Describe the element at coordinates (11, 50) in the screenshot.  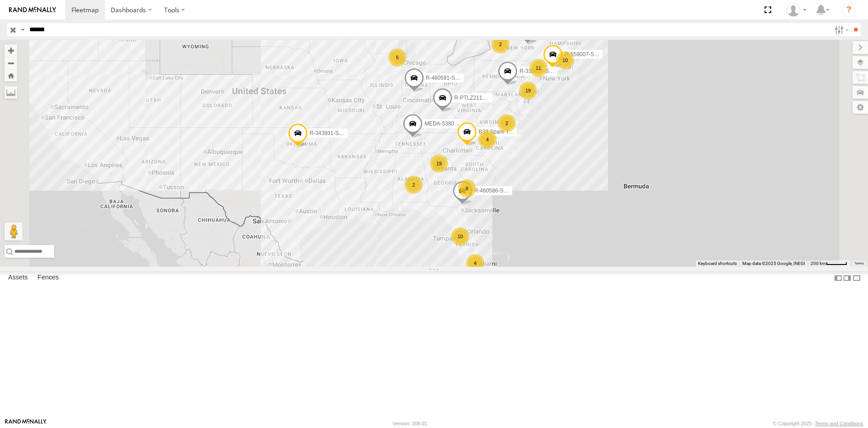
I see `button: Zoom in` at that location.